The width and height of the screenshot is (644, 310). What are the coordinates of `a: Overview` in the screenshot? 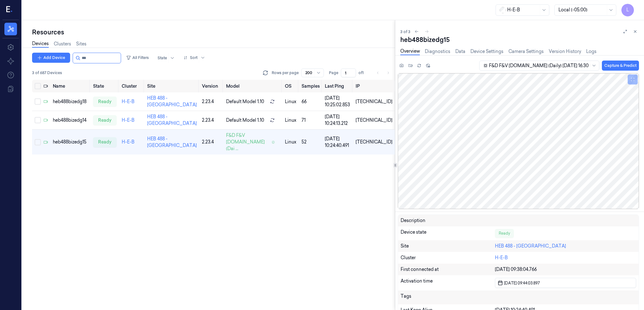 It's located at (410, 51).